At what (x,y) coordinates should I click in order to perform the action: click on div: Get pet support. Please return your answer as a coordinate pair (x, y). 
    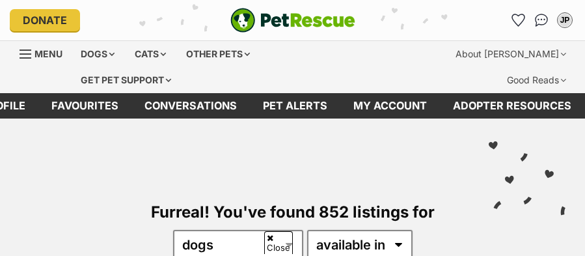
    Looking at the image, I should click on (126, 80).